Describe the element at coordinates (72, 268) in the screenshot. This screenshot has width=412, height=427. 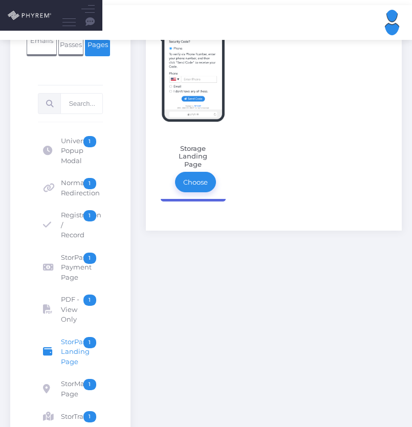
I see `span: StorPass Payment Page` at that location.